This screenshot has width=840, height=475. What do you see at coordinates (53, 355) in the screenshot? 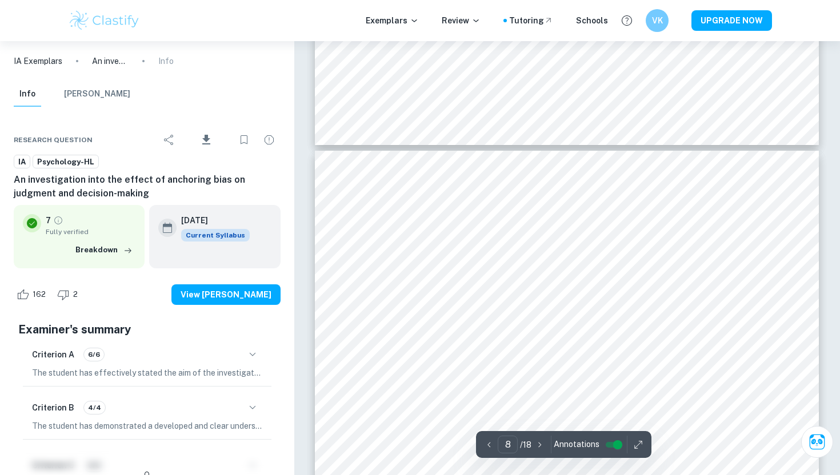
I see `h6: Criterion A` at bounding box center [53, 355].